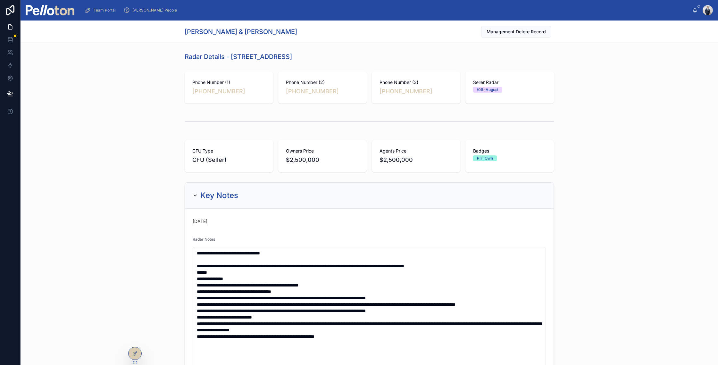 The height and width of the screenshot is (365, 718). I want to click on span: Owners Price, so click(323, 151).